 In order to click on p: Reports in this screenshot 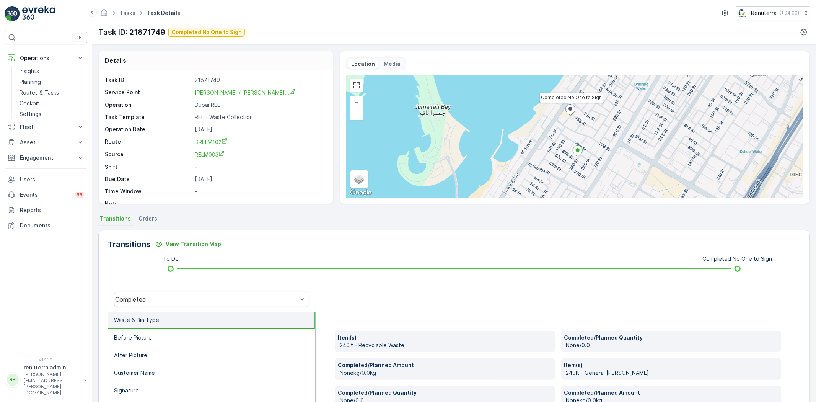, I will do `click(52, 210)`.